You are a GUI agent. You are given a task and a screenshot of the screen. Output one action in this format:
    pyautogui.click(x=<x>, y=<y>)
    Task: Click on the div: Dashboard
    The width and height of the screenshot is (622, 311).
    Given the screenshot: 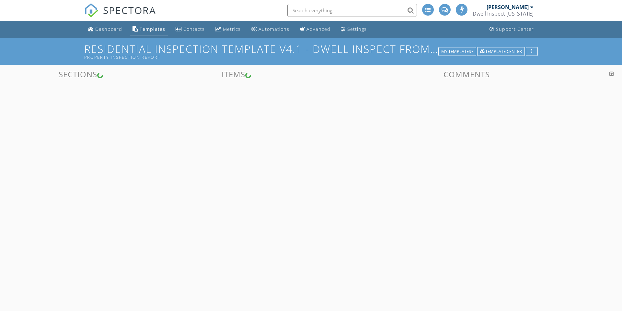 What is the action you would take?
    pyautogui.click(x=109, y=29)
    